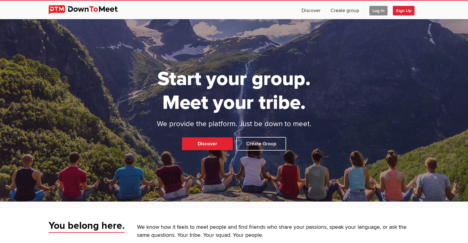 Image resolution: width=468 pixels, height=243 pixels. What do you see at coordinates (378, 11) in the screenshot?
I see `span: Log In` at bounding box center [378, 11].